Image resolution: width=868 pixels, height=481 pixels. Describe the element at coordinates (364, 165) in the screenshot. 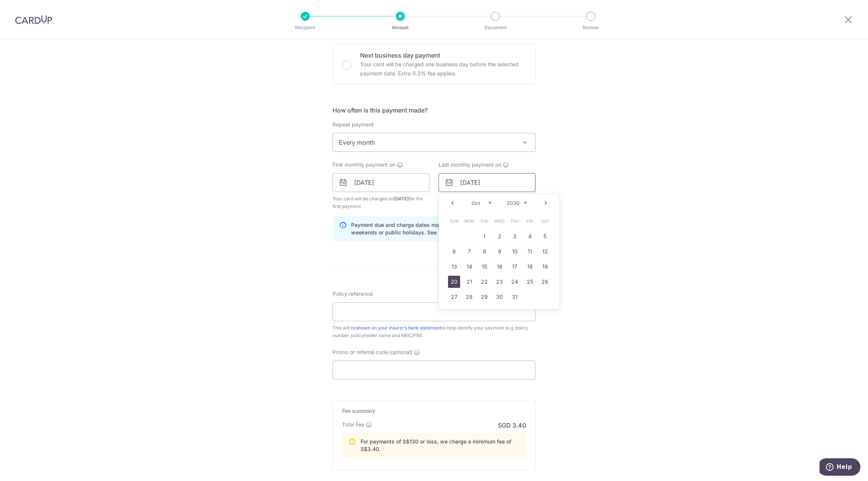

I see `span: First monthly payment on` at that location.